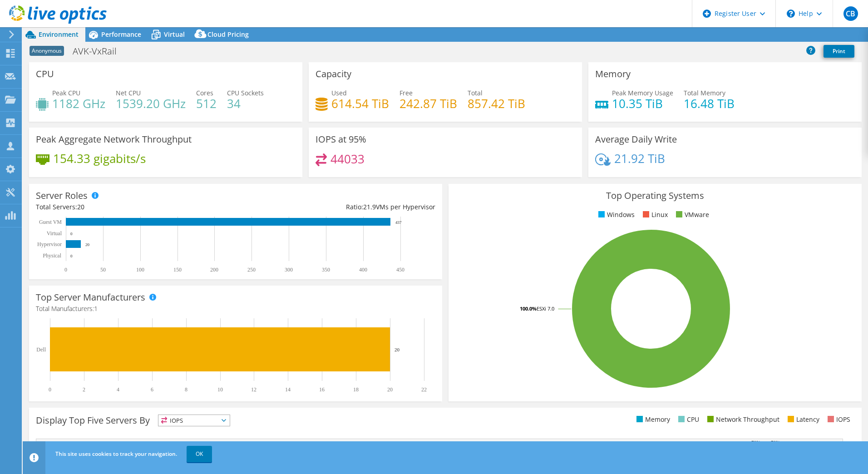 This screenshot has height=474, width=868. Describe the element at coordinates (400, 270) in the screenshot. I see `text: 450` at that location.